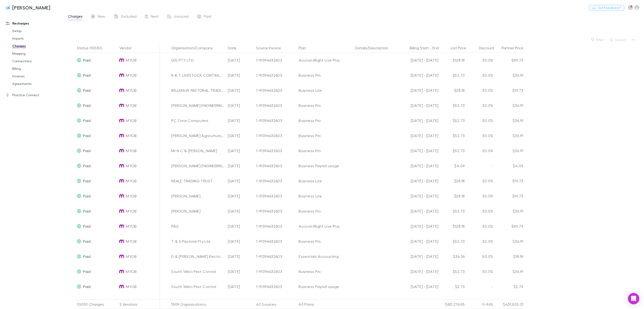  Describe the element at coordinates (375, 48) in the screenshot. I see `button: Details/Description` at that location.